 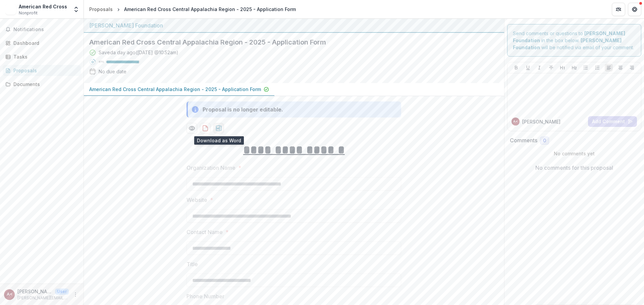 What do you see at coordinates (42, 57) in the screenshot?
I see `a: Tasks` at bounding box center [42, 57].